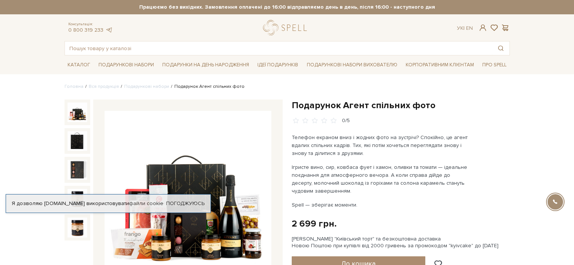  What do you see at coordinates (314, 224) in the screenshot?
I see `div: 2 699 грн.` at bounding box center [314, 224].